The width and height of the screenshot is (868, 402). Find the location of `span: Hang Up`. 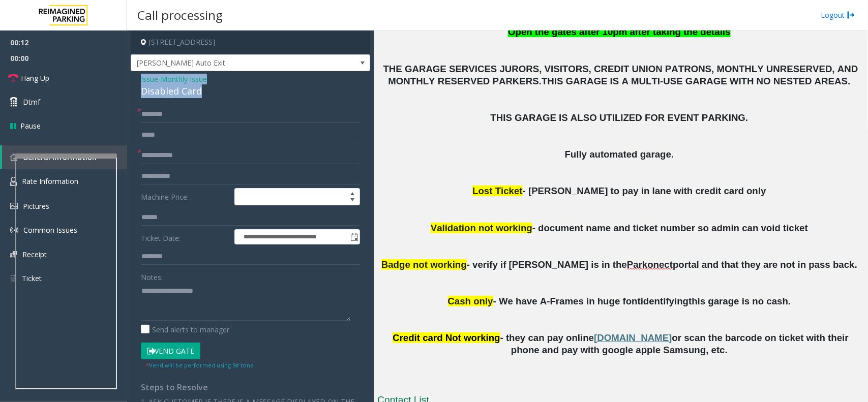

span: Hang Up is located at coordinates (35, 78).